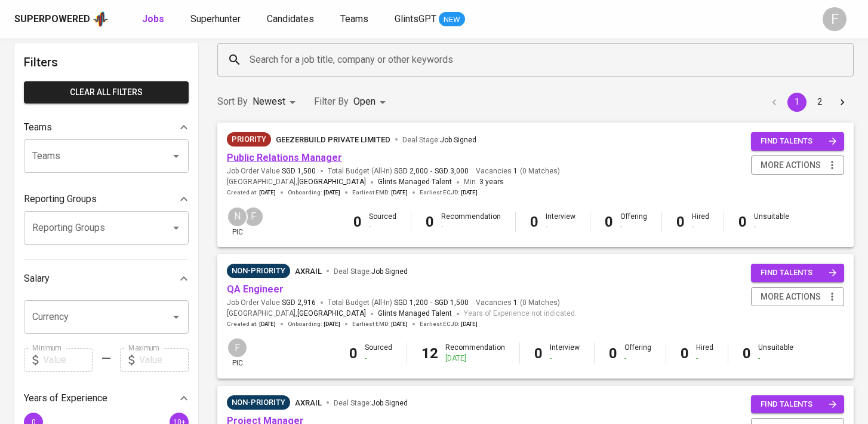 The image size is (868, 424). I want to click on p: Teams, so click(38, 128).